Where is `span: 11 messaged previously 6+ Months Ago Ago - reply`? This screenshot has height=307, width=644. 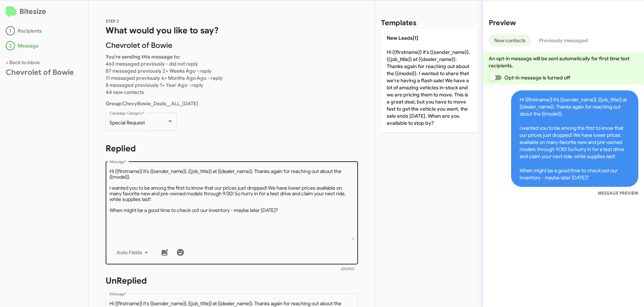 span: 11 messaged previously 6+ Months Ago Ago - reply is located at coordinates (164, 78).